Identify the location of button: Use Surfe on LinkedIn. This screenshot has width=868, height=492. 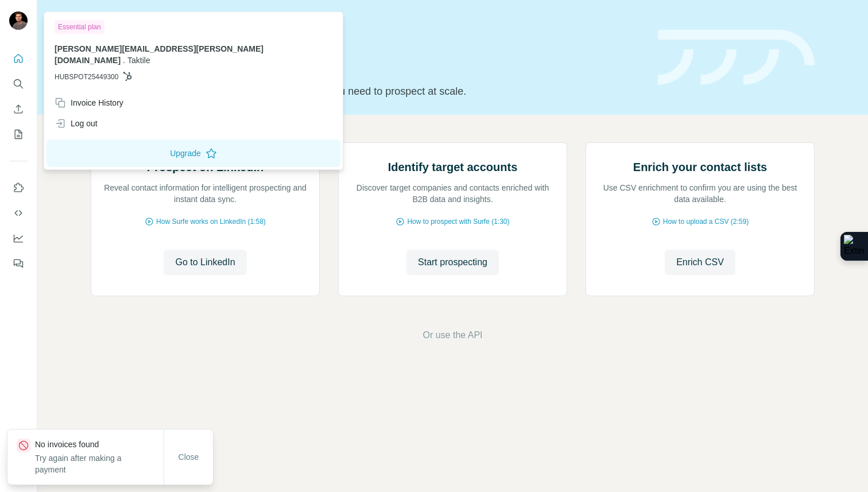
(19, 188).